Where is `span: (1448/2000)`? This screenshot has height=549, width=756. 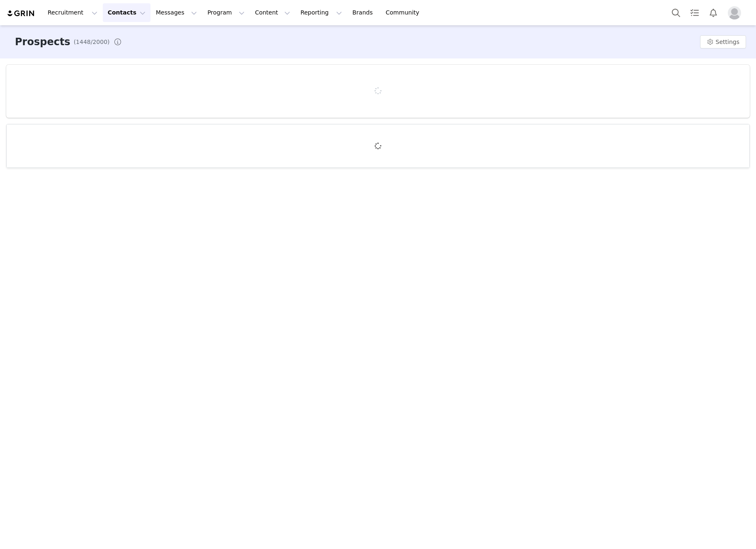
span: (1448/2000) is located at coordinates (91, 42).